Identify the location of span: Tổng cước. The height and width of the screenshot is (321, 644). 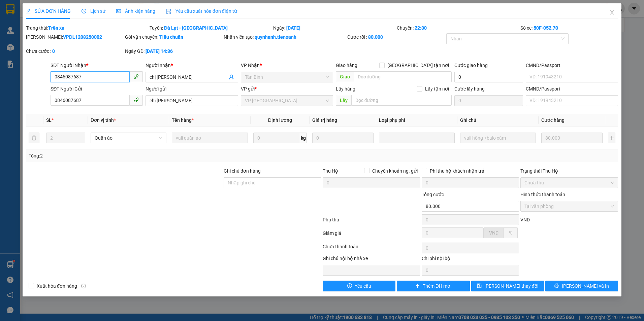
(433, 195).